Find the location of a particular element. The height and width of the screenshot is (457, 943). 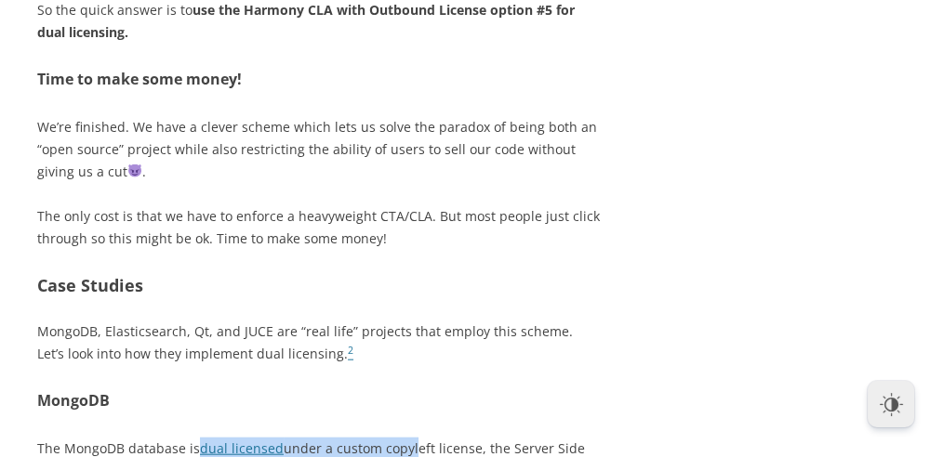

p: MongoDB, Elasticsearch, Qt, and JUCE are “real life” projects that employ this scheme. Let’s look... is located at coordinates (320, 343).